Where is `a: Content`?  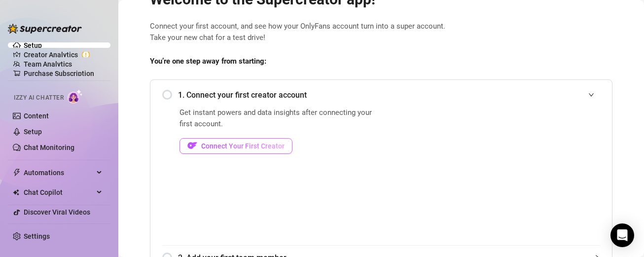 a: Content is located at coordinates (36, 116).